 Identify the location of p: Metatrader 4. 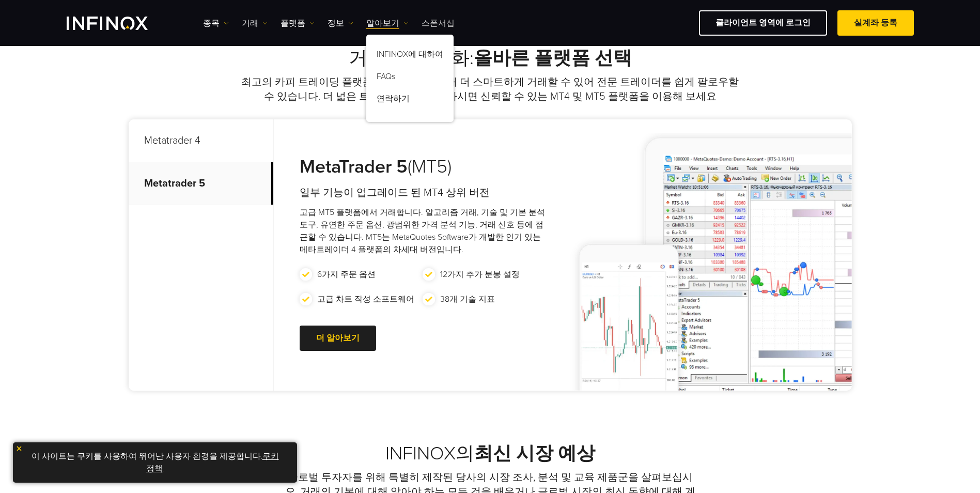
(201, 141).